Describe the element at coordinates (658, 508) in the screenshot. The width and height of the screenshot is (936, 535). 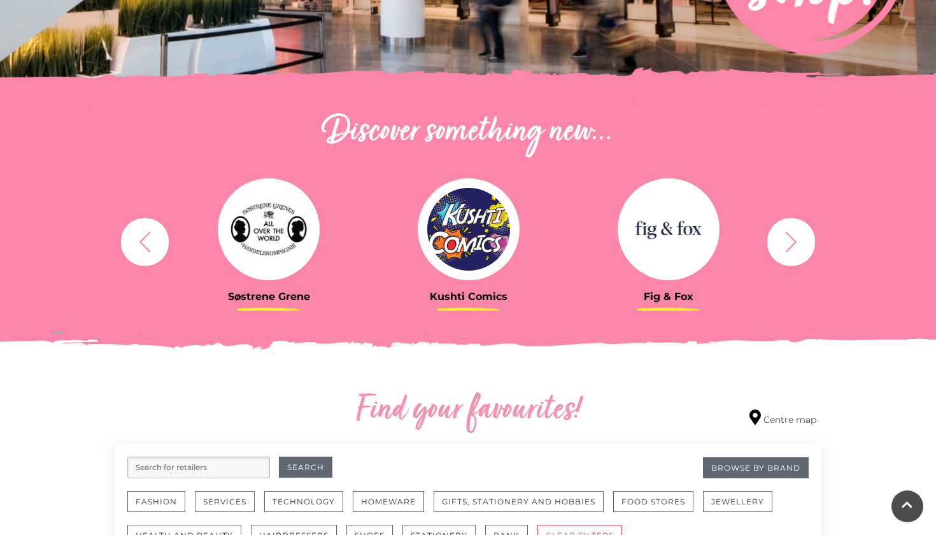
I see `a: Food Stores` at that location.